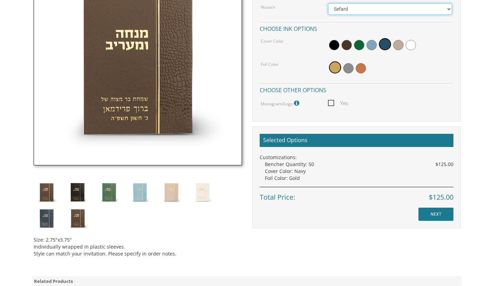  Describe the element at coordinates (356, 89) in the screenshot. I see `h4: Choose other options` at that location.